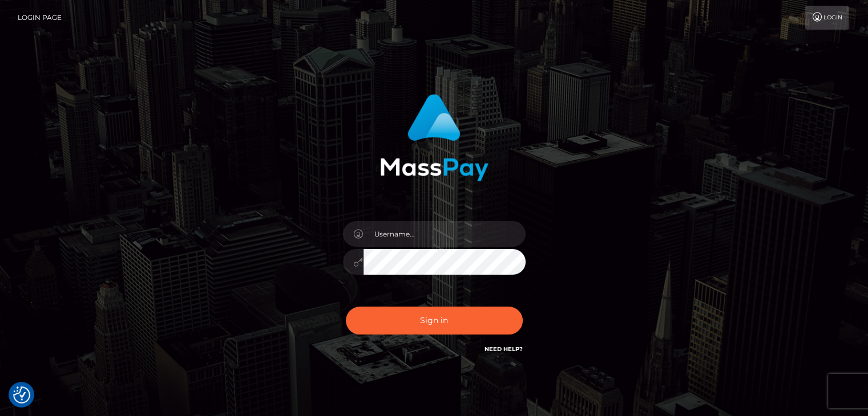 The width and height of the screenshot is (868, 416). I want to click on button: Consent Preferences, so click(22, 395).